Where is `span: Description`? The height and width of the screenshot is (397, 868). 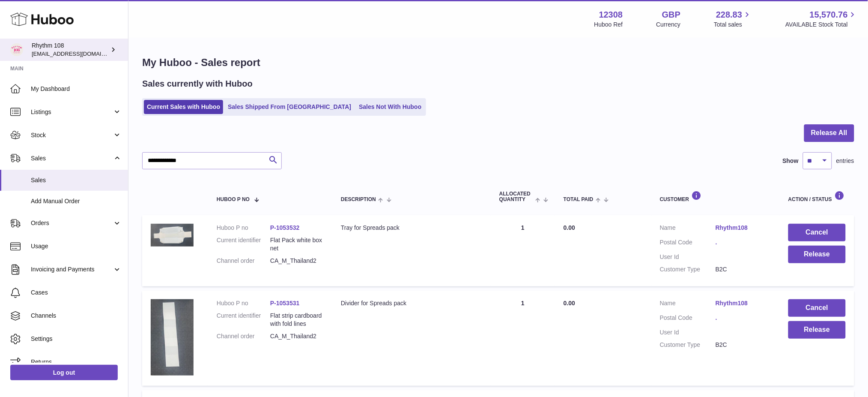 span: Description is located at coordinates (358, 199).